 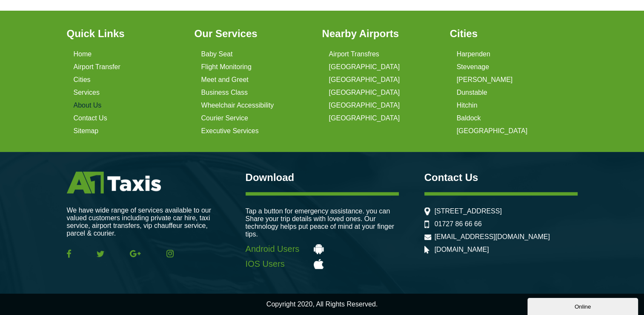 What do you see at coordinates (469, 118) in the screenshot?
I see `a: Baldock` at bounding box center [469, 118].